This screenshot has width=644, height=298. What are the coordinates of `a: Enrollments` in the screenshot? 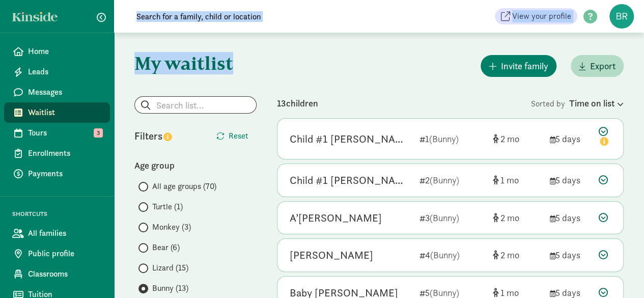 It's located at (57, 153).